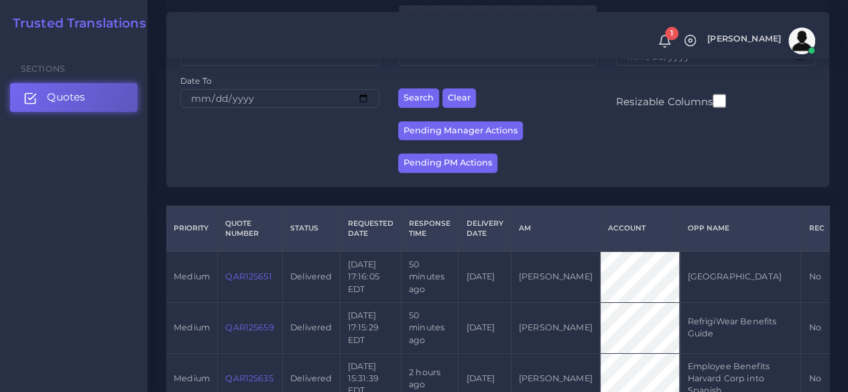 Image resolution: width=848 pixels, height=392 pixels. I want to click on a: Quotes, so click(74, 97).